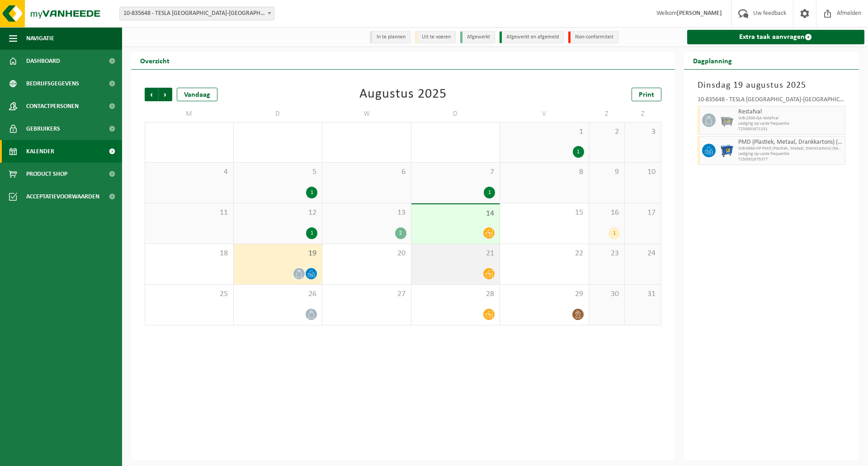 The image size is (868, 466). What do you see at coordinates (607, 132) in the screenshot?
I see `span: 2` at bounding box center [607, 132].